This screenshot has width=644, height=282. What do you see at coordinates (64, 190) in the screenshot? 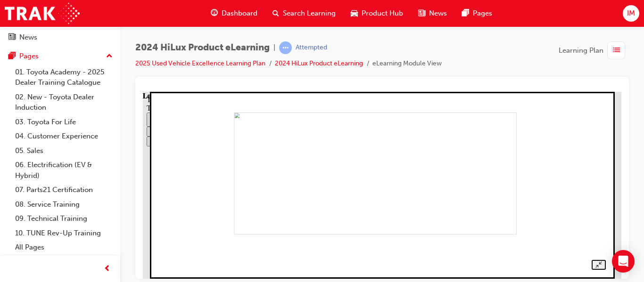
I see `a: 07. Parts21 Certification` at bounding box center [64, 190].